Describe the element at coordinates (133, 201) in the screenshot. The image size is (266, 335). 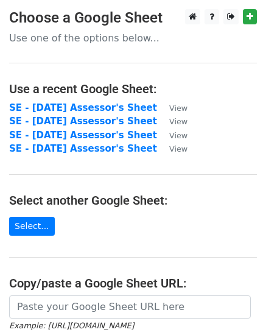
I see `h4: Select another Google Sheet:` at that location.